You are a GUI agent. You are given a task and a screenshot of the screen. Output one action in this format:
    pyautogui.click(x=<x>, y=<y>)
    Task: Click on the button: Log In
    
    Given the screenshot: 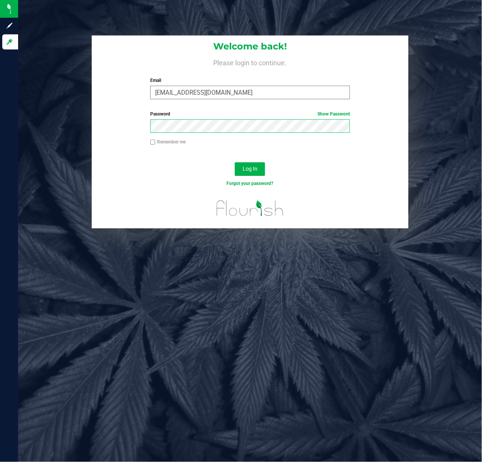 What is the action you would take?
    pyautogui.click(x=250, y=169)
    